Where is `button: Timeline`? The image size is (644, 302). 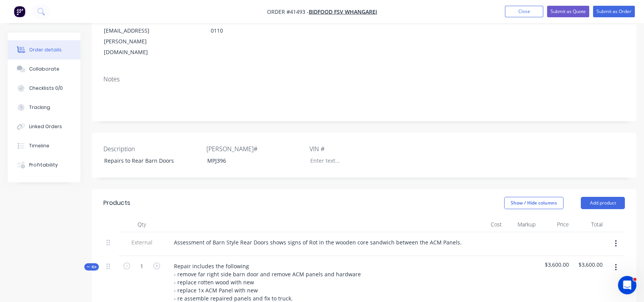 button: Timeline is located at coordinates (44, 146).